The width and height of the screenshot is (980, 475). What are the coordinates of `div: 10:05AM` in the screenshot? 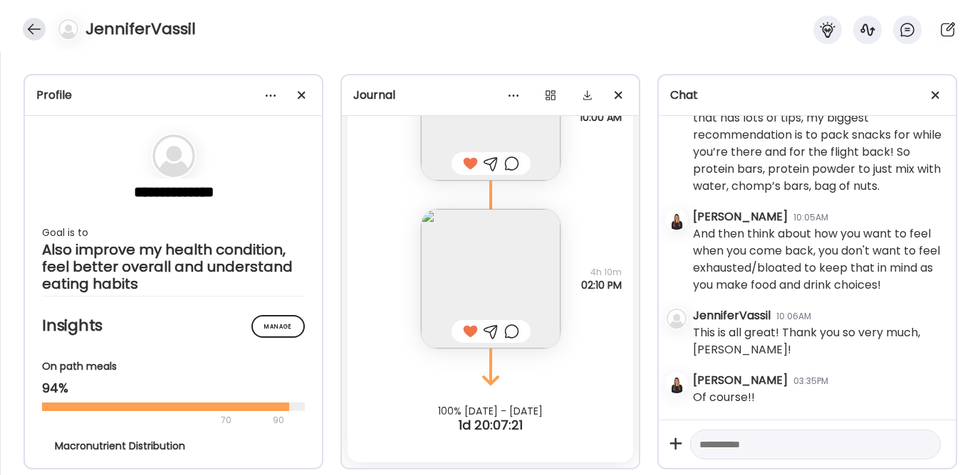 It's located at (811, 218).